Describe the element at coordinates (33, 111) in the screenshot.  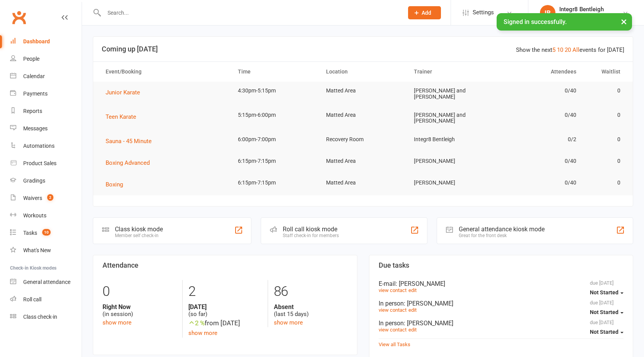
I see `div: Reports` at that location.